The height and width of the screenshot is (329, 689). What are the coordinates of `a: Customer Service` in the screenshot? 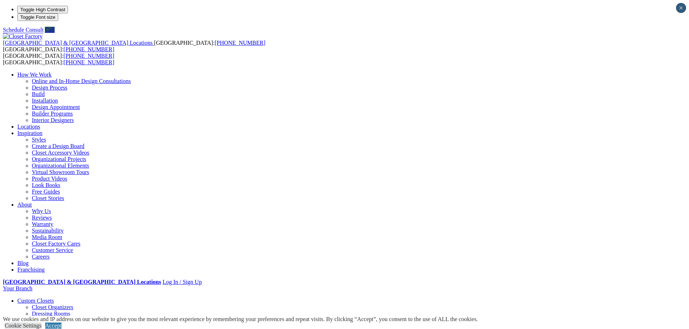 It's located at (52, 250).